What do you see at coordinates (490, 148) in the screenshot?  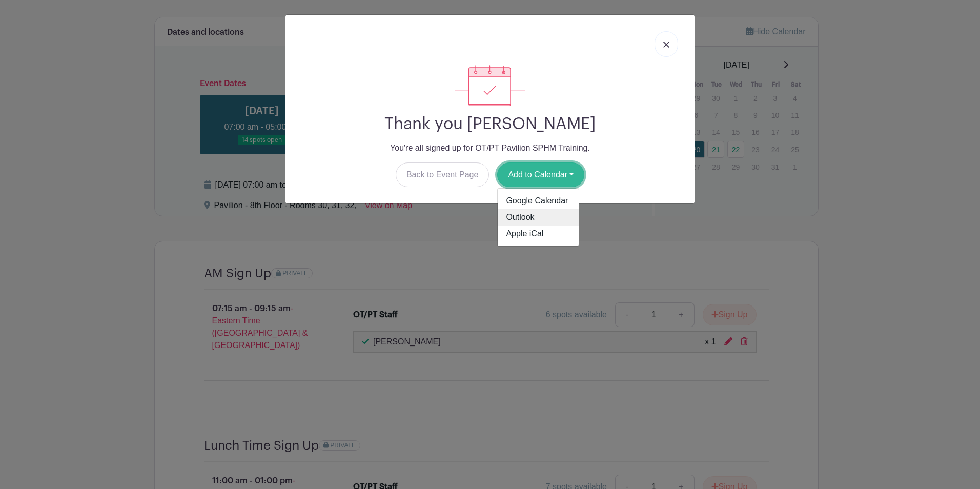 I see `p: You're all signed up for OT/PT Pavilion SPHM Training.` at bounding box center [490, 148].